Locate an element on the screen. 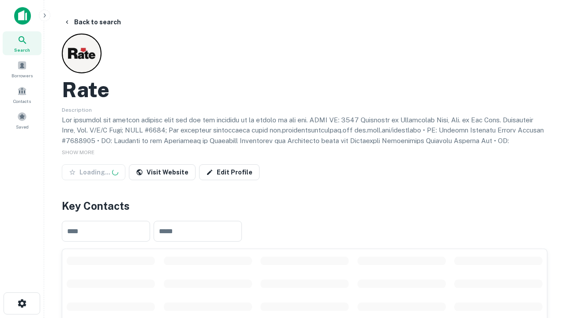  a: Search is located at coordinates (22, 43).